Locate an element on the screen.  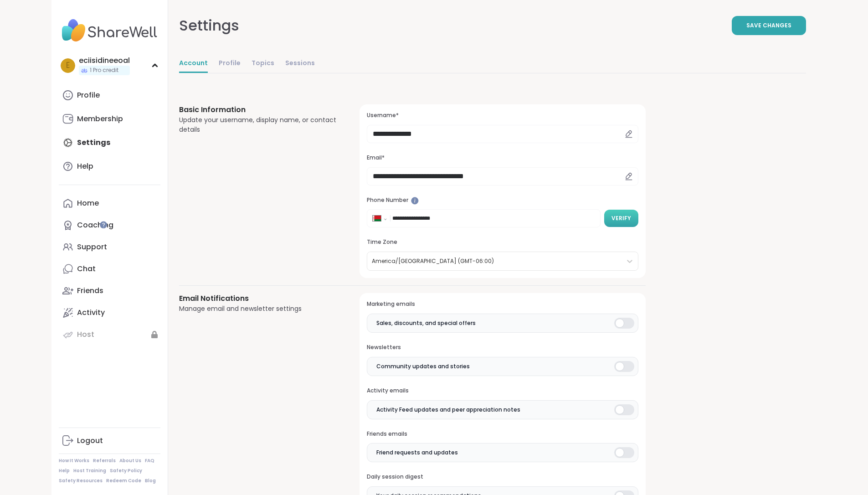
div: Logout is located at coordinates (90, 440).